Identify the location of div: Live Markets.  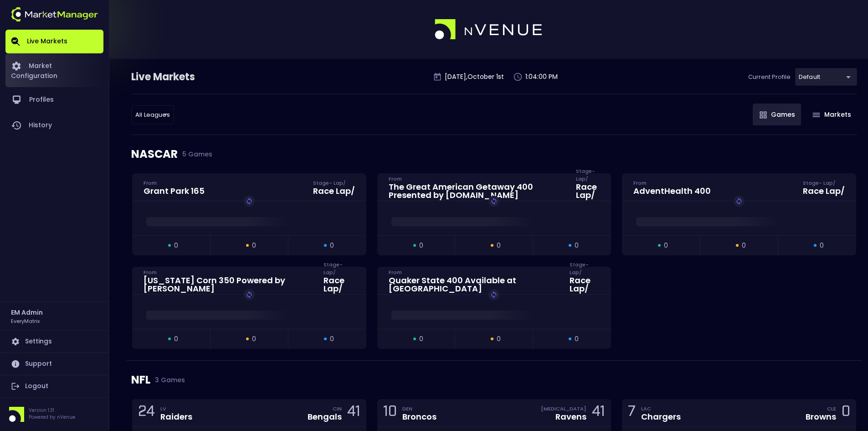
(187, 77).